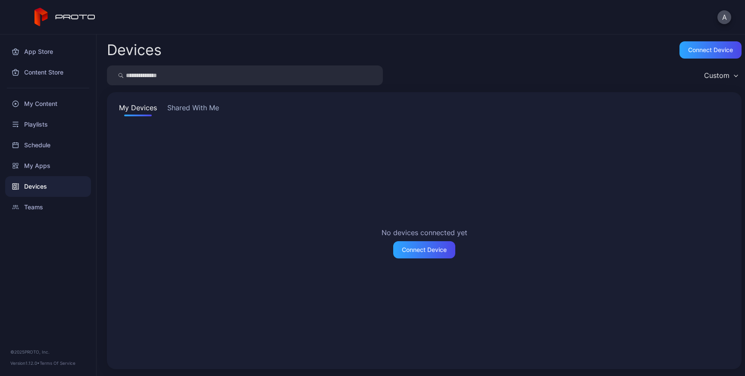 The width and height of the screenshot is (745, 376). I want to click on button: A, so click(724, 17).